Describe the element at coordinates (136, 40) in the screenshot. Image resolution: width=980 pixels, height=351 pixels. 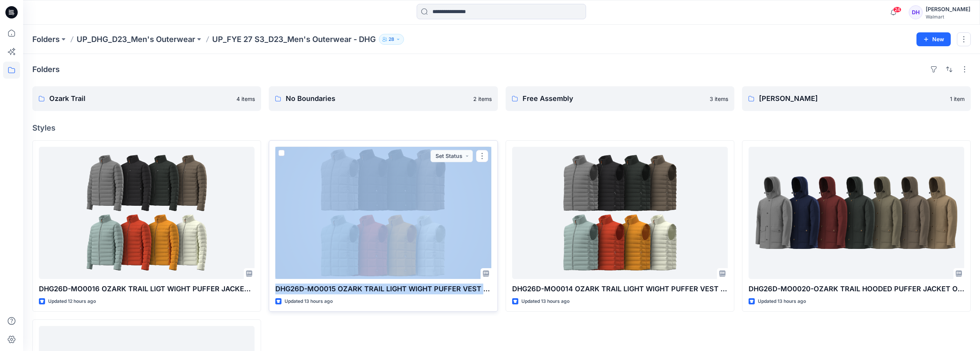
I see `p: UP_DHG_D23_Men's Outerwear` at that location.